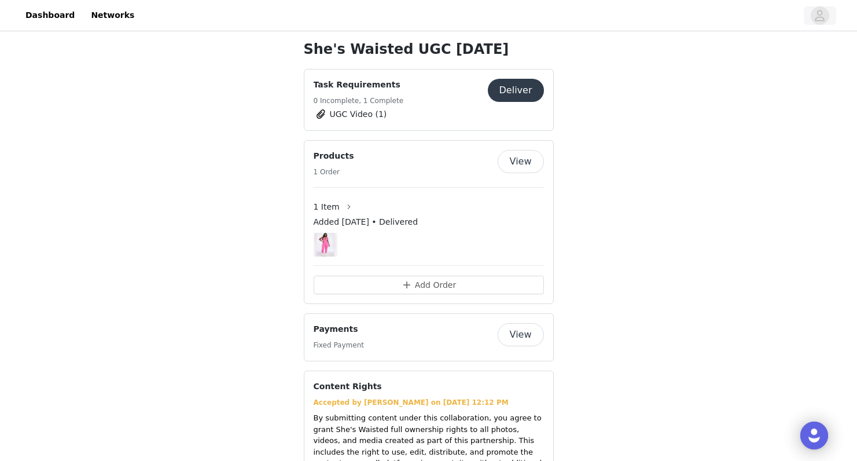 This screenshot has height=461, width=857. What do you see at coordinates (334, 172) in the screenshot?
I see `h5: 1 Order` at bounding box center [334, 172].